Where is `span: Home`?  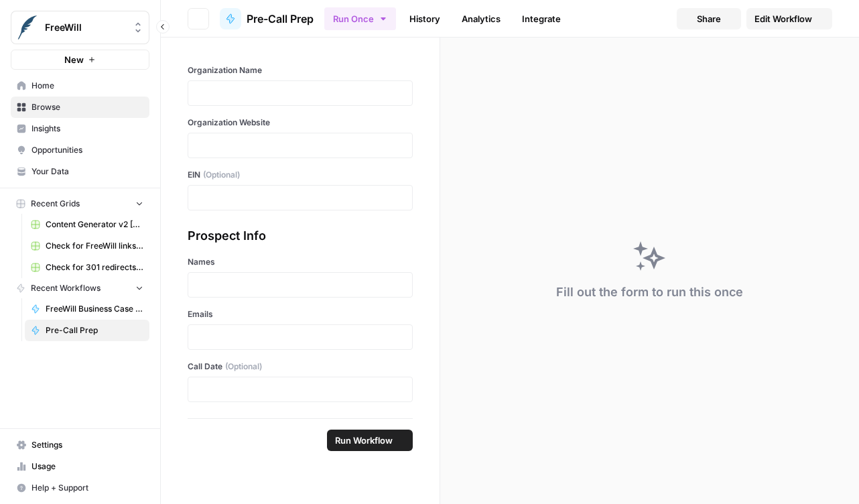
span: Home is located at coordinates (87, 86).